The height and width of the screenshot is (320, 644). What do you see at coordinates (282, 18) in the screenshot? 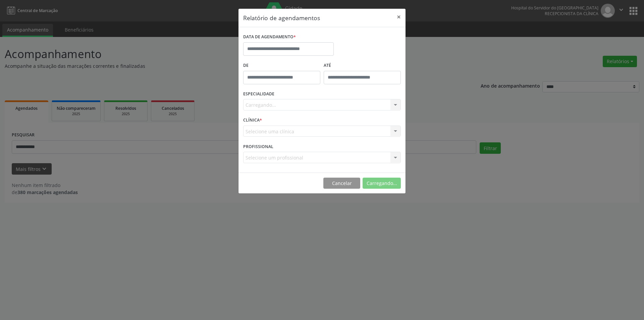
I see `h5: Relatório de agendamentos` at bounding box center [282, 18].